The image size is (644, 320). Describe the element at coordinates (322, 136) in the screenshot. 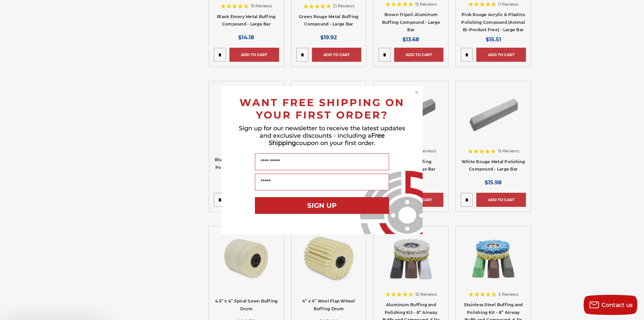

I see `span: Sign up for our newsletter to receive the latest updates and exclusive discounts - including a co...` at that location.